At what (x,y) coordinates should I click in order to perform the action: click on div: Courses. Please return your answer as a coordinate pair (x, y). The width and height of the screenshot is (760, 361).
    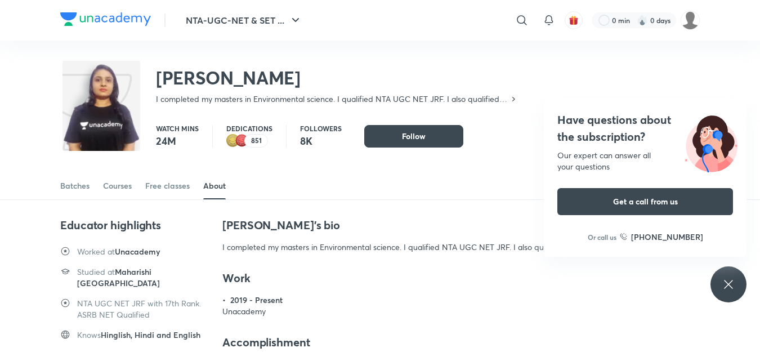
    Looking at the image, I should click on (117, 186).